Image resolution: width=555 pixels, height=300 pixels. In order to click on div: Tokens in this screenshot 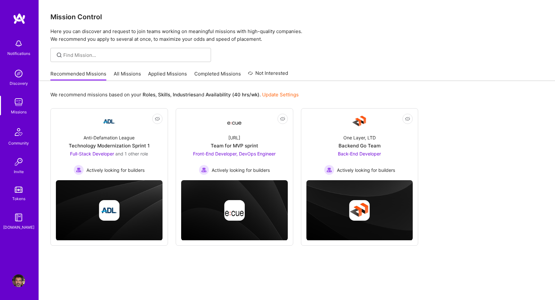, I will do `click(19, 199)`.